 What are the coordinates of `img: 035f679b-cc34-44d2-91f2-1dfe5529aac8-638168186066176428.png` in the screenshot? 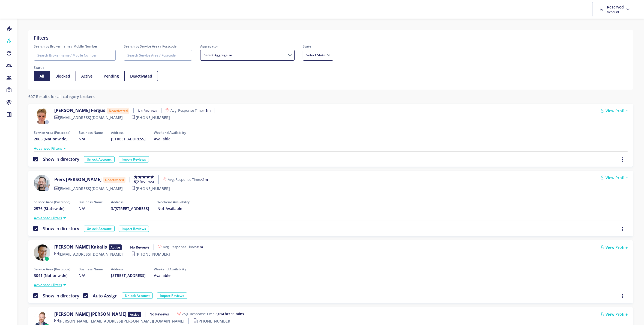 It's located at (42, 253).